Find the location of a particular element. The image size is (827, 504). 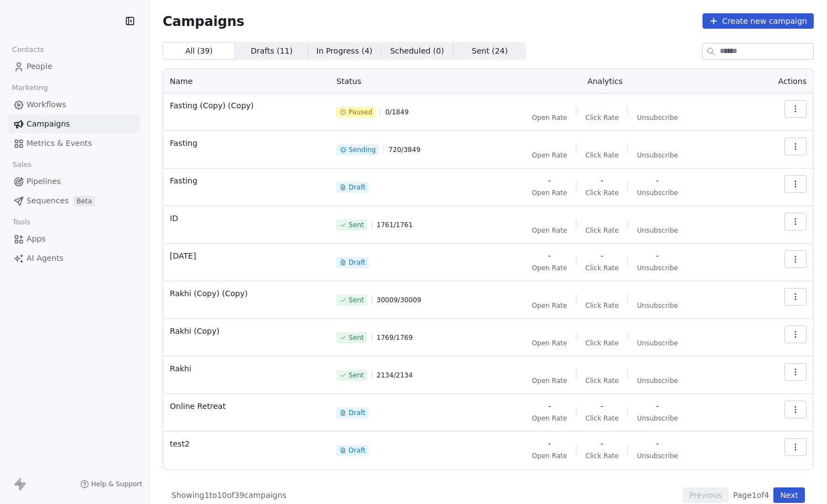

span: Page 1 of 4 is located at coordinates (751, 496).